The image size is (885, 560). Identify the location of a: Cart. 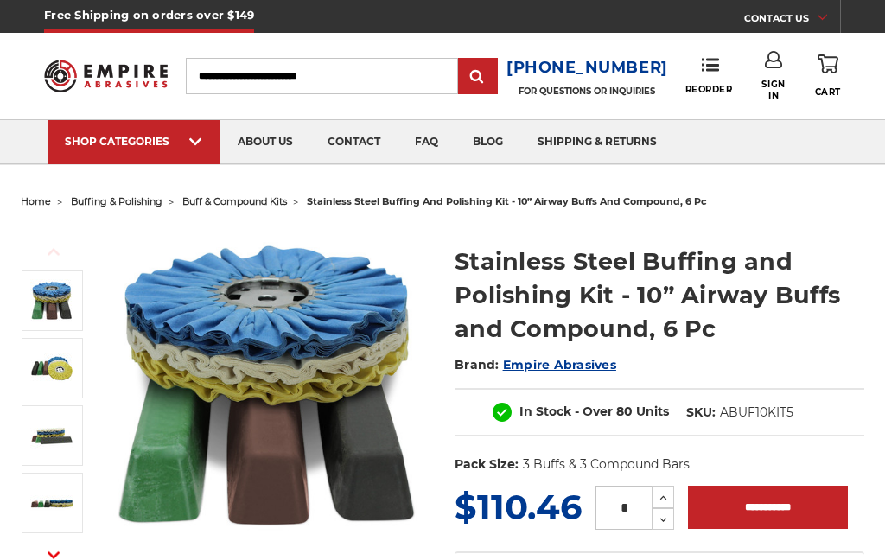
(828, 75).